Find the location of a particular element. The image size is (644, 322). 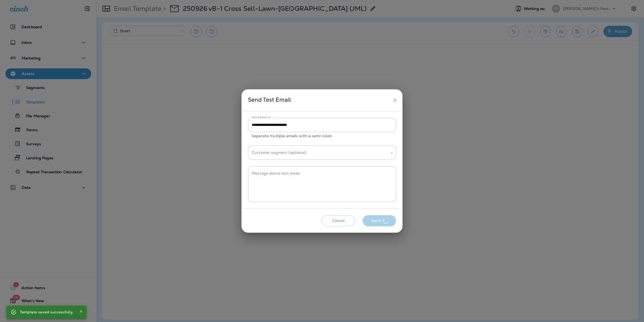

button: Cancel is located at coordinates (338, 220).